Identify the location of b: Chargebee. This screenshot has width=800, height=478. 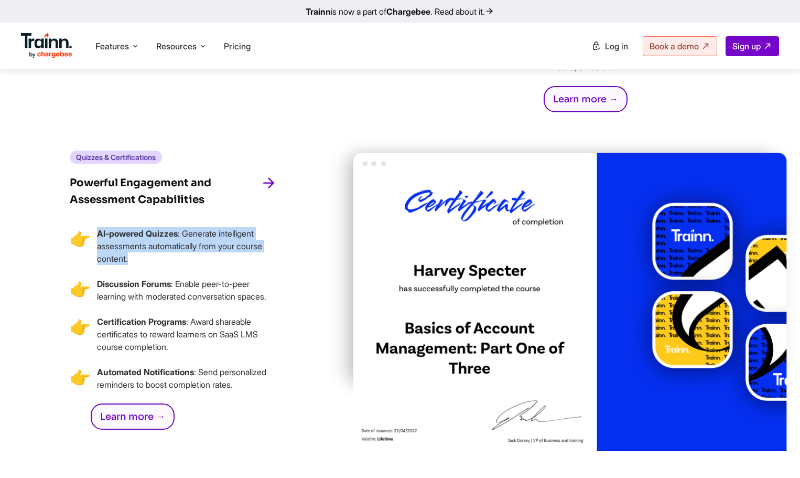
(408, 12).